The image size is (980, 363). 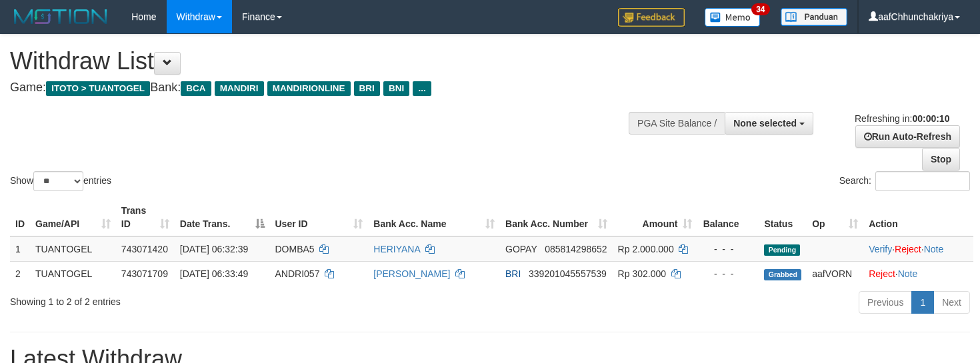 What do you see at coordinates (297, 274) in the screenshot?
I see `span: ANDRI057` at bounding box center [297, 274].